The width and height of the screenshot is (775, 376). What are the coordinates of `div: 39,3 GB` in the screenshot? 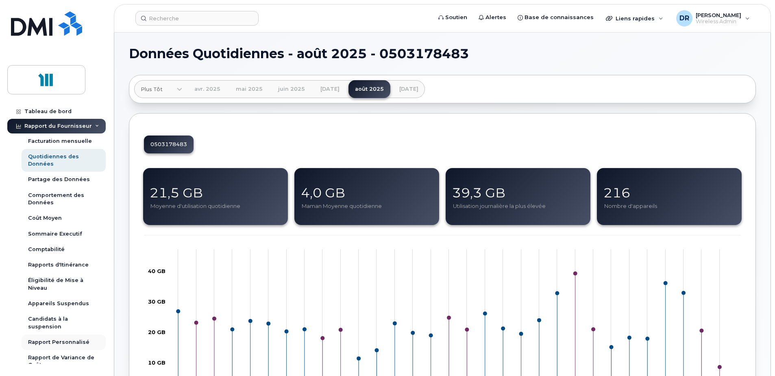 It's located at (519, 193).